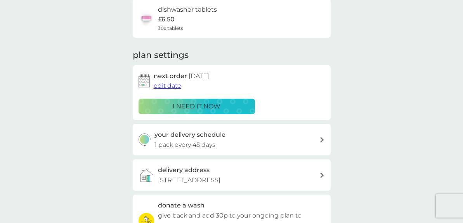  Describe the element at coordinates (190, 135) in the screenshot. I see `h3: your delivery schedule` at that location.